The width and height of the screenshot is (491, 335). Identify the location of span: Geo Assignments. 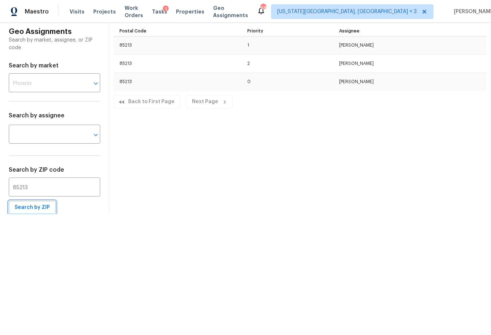
(231, 12).